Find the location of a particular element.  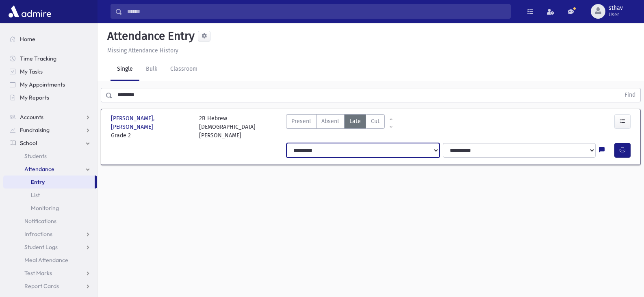

span: Cut is located at coordinates (375, 121).